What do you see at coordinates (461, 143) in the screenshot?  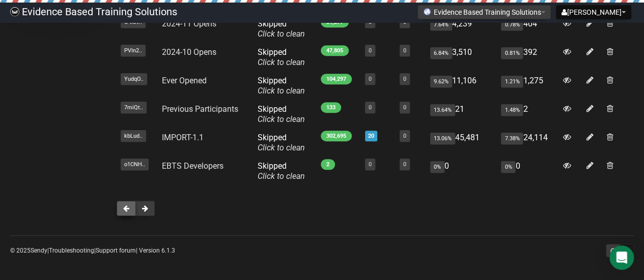 I see `td: 45,481` at bounding box center [461, 143].